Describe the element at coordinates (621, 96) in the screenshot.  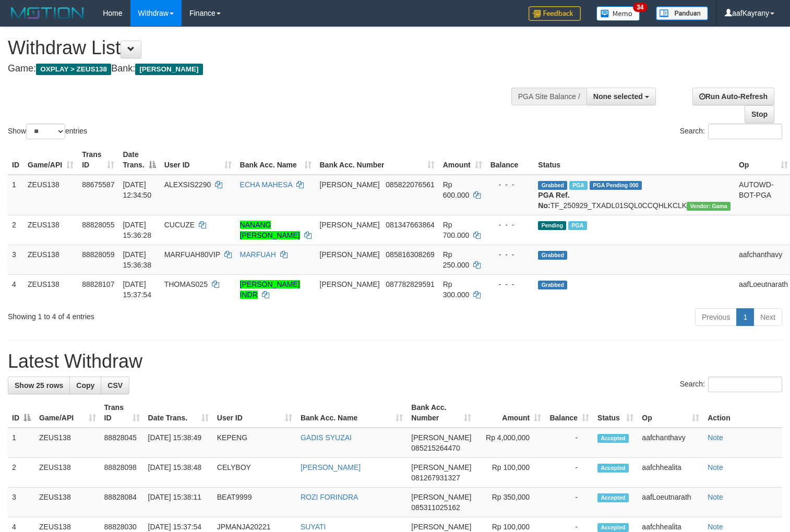
I see `button: None selected` at that location.